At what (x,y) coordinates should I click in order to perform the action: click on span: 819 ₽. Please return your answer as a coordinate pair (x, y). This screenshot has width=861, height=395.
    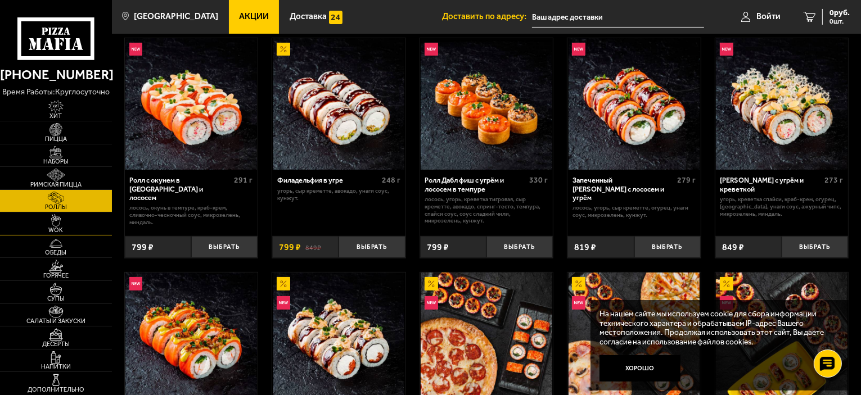
    Looking at the image, I should click on (585, 247).